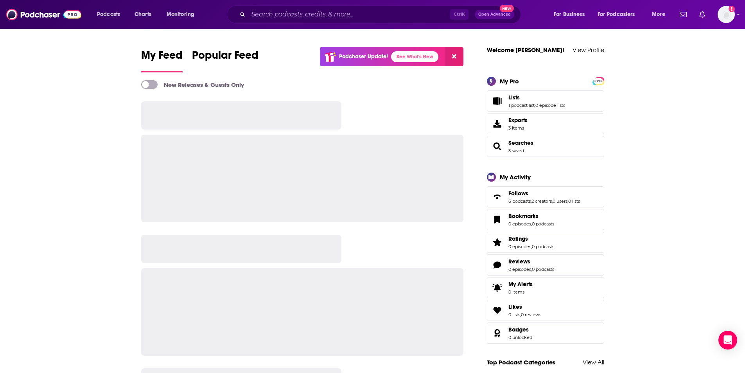  What do you see at coordinates (225, 58) in the screenshot?
I see `span: Popular Feed` at bounding box center [225, 58].